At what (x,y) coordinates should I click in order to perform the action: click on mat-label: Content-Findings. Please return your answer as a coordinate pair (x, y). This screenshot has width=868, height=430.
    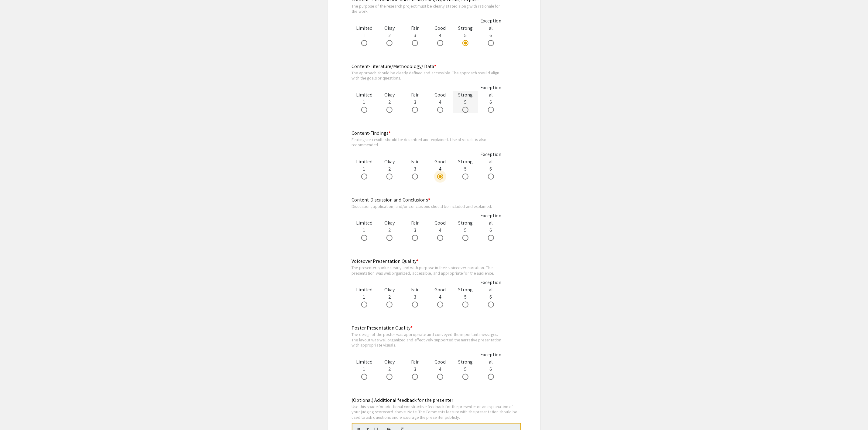
    Looking at the image, I should click on (371, 133).